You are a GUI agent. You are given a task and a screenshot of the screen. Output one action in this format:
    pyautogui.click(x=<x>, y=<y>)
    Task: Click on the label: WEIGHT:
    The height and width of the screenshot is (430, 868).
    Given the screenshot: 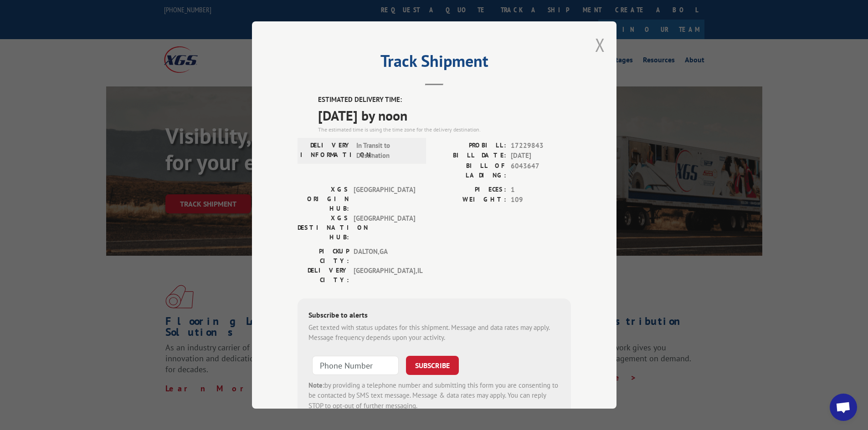 What is the action you would take?
    pyautogui.click(x=471, y=200)
    